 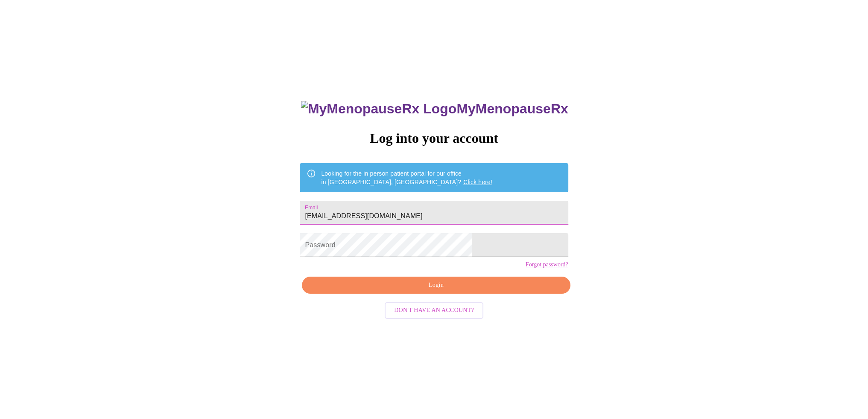 What do you see at coordinates (436, 286) in the screenshot?
I see `span: Login` at bounding box center [436, 286].